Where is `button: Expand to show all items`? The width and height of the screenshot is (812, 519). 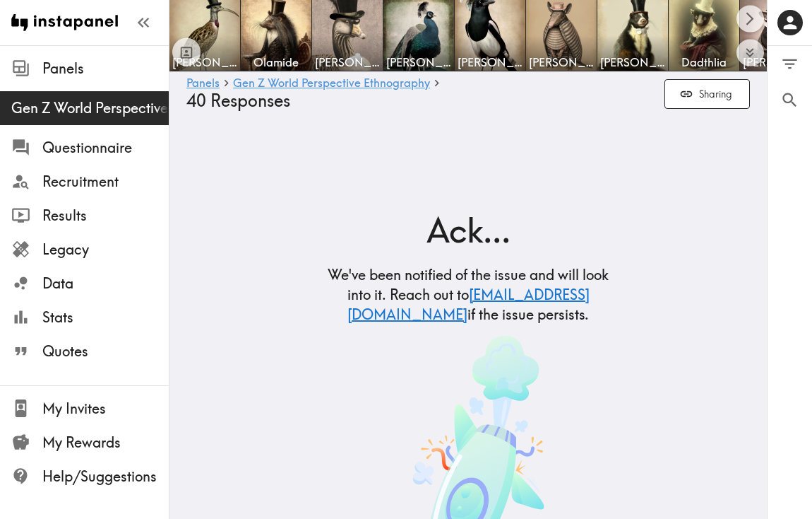 button: Expand to show all items is located at coordinates (750, 52).